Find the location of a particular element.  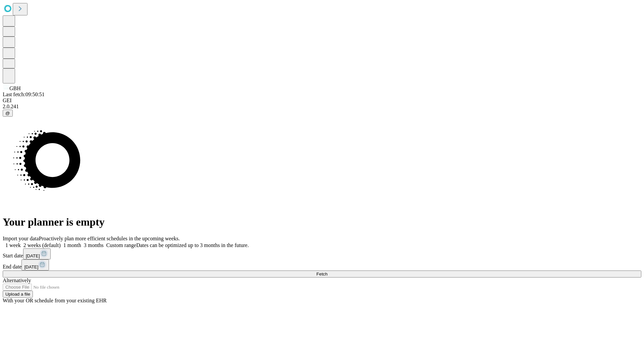

div: GEI is located at coordinates (322, 100).